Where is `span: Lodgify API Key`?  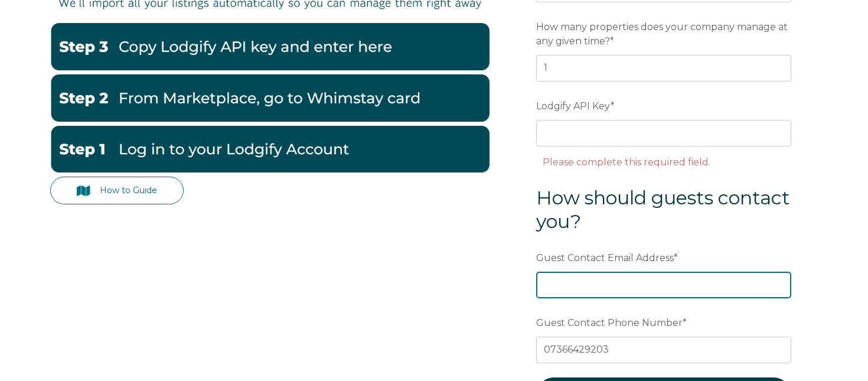
span: Lodgify API Key is located at coordinates (573, 106).